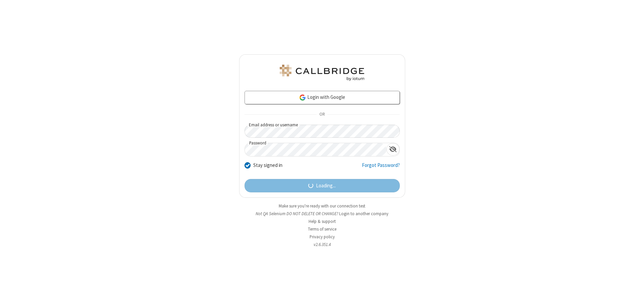  I want to click on a: Privacy policy, so click(322, 237).